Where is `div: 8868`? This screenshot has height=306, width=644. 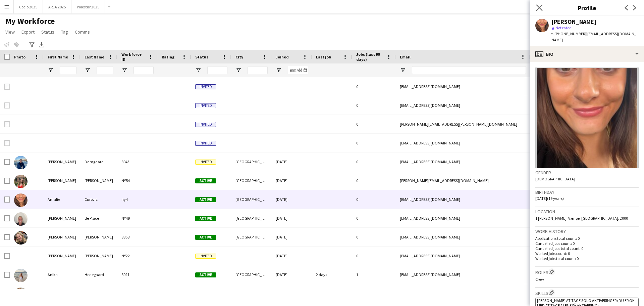
div: 8868 is located at coordinates (137, 236).